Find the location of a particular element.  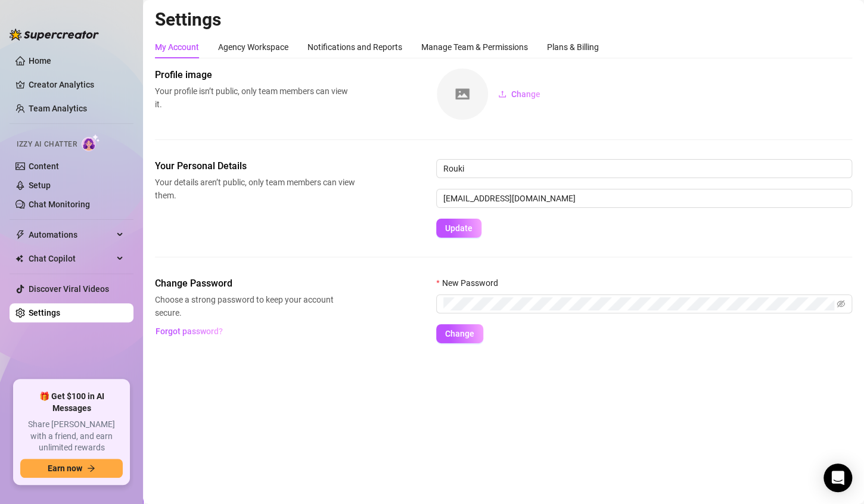

div: Open Intercom Messenger is located at coordinates (838, 477).